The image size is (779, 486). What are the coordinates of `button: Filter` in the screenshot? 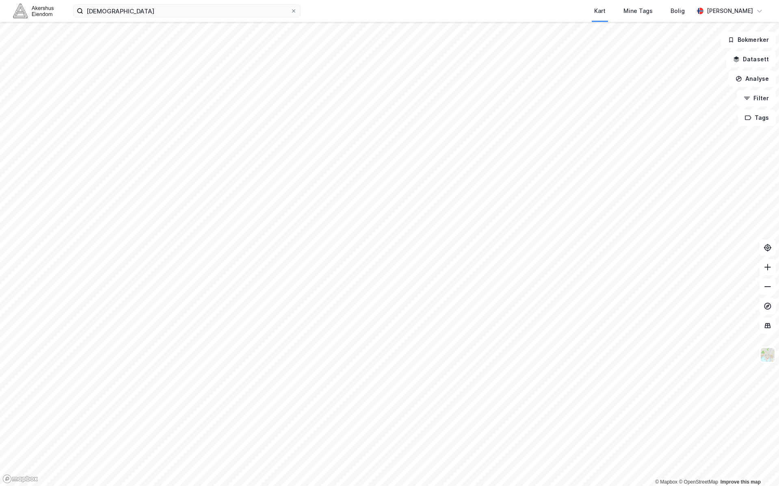 It's located at (756, 98).